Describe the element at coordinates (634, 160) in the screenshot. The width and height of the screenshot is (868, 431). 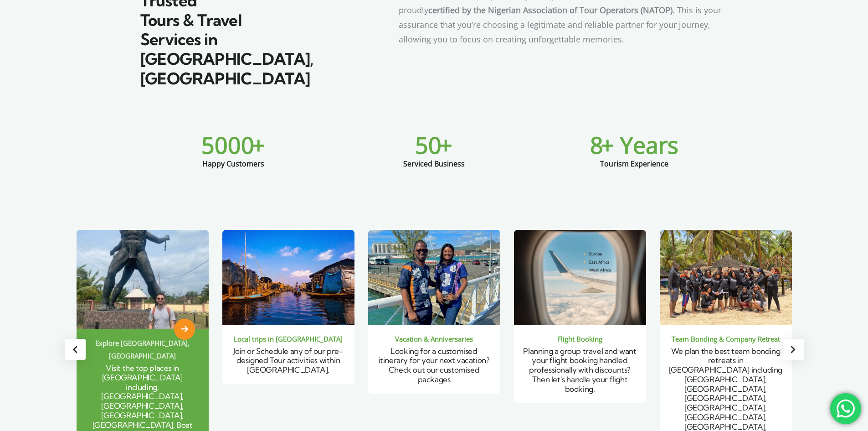
I see `div: Tourism Experience` at that location.